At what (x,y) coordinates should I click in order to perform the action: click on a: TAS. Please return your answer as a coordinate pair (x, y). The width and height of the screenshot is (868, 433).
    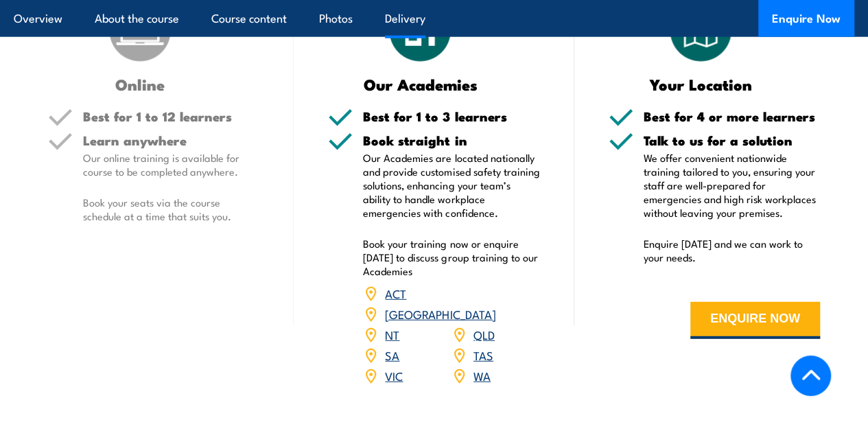
    Looking at the image, I should click on (483, 355).